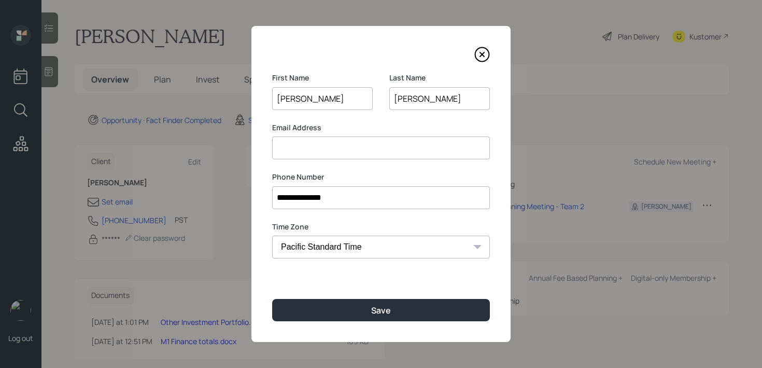 This screenshot has width=762, height=368. I want to click on button: Save, so click(381, 310).